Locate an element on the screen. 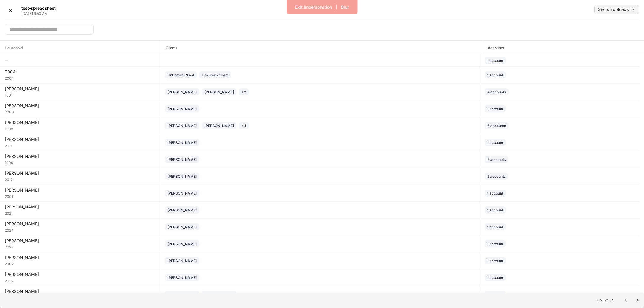  button: Go to next page is located at coordinates (637, 300).